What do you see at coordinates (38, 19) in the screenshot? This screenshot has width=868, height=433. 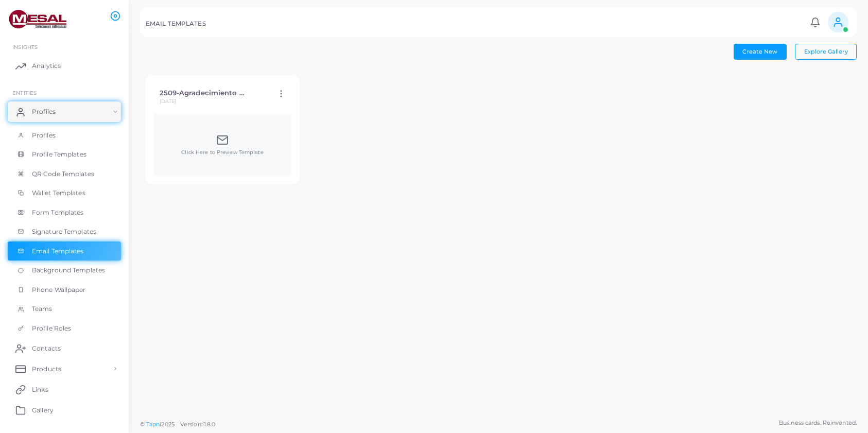 I see `img: logo` at bounding box center [38, 19].